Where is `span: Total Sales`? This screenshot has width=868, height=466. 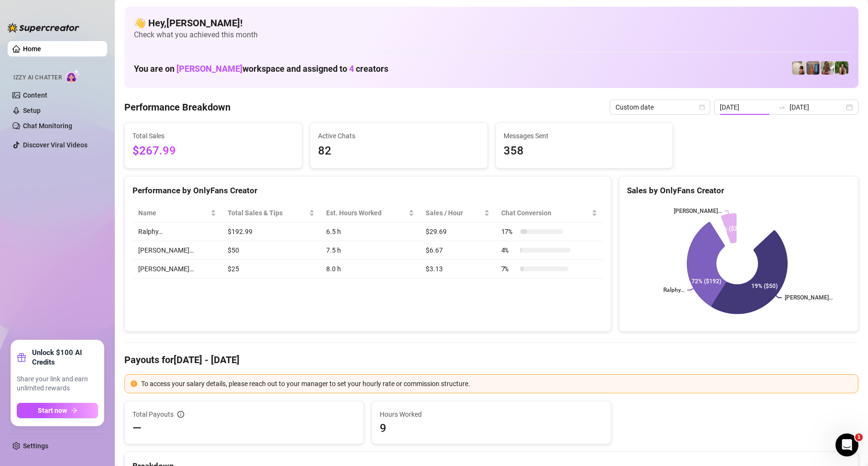
span: Total Sales is located at coordinates (214, 136).